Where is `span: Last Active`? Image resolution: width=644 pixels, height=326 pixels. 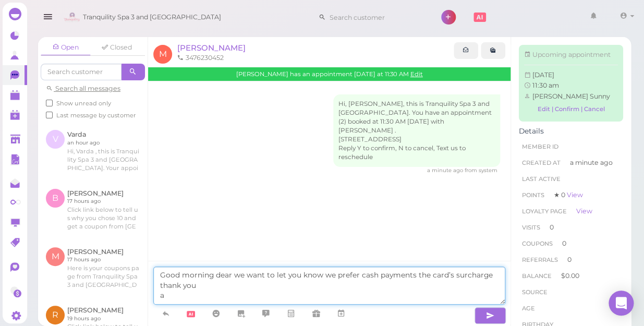
span: Last Active is located at coordinates (541, 179).